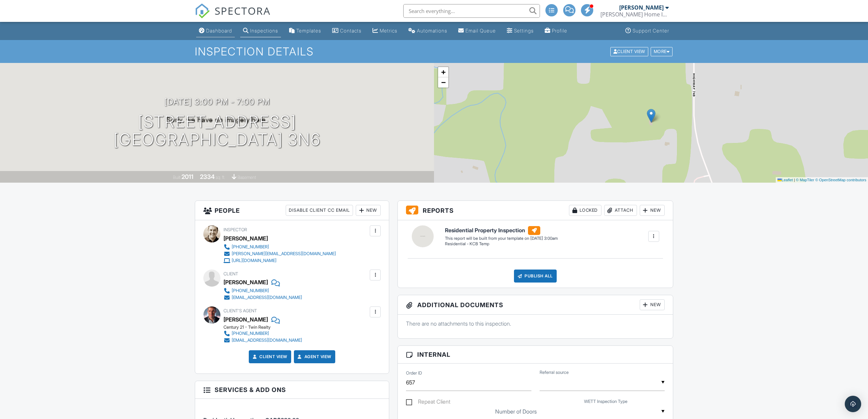  Describe the element at coordinates (635, 15) in the screenshot. I see `div: Harris Home Inspections` at that location.